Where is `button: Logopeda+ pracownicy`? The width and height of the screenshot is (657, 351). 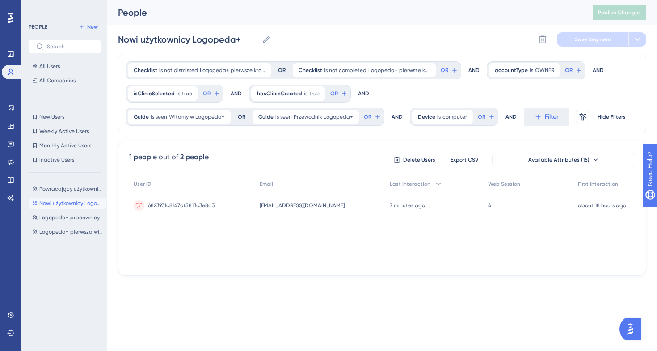 button: Logopeda+ pracownicy is located at coordinates (68, 217).